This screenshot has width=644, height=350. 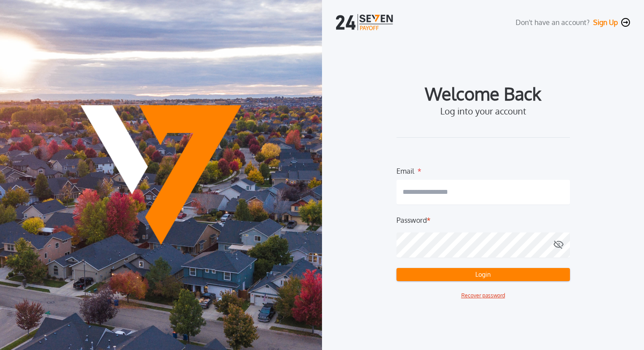 What do you see at coordinates (483, 93) in the screenshot?
I see `label: Welcome Back` at bounding box center [483, 93].